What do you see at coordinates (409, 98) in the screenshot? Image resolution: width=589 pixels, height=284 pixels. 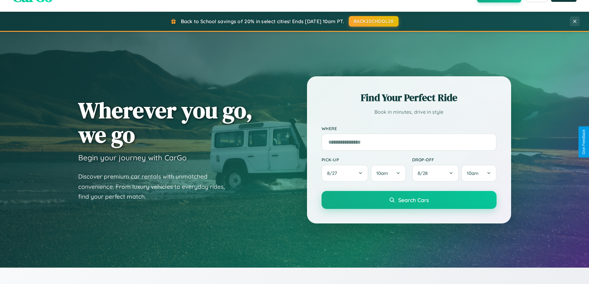 I see `h2: Find Your Perfect Ride` at bounding box center [409, 98].